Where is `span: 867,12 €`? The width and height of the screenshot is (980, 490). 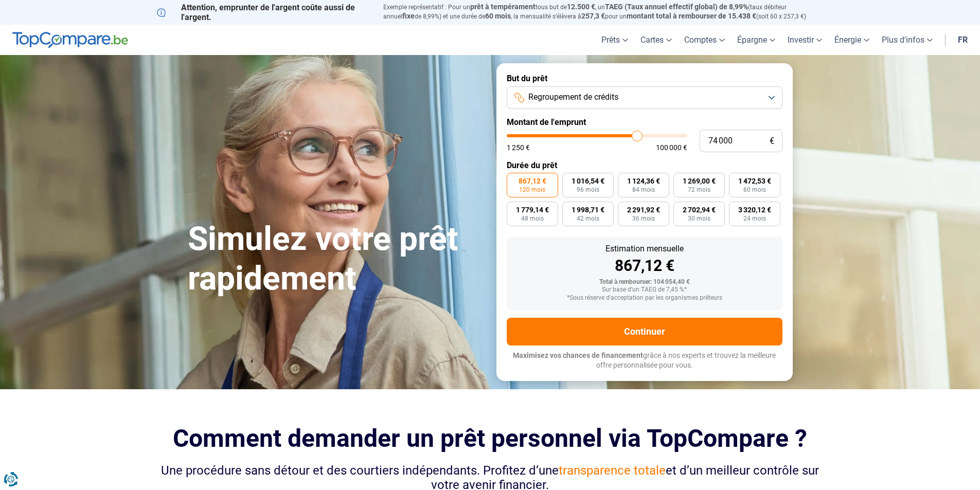 span: 867,12 € is located at coordinates (533, 181).